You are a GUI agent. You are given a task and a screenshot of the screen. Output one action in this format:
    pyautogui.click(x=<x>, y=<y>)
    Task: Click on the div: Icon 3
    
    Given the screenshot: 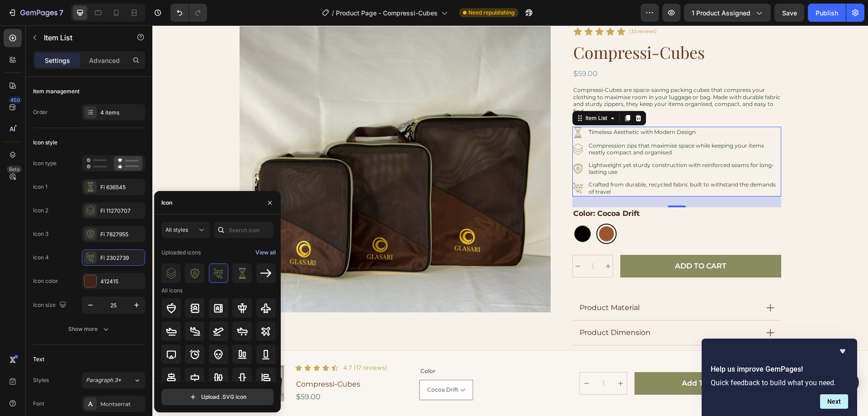 What is the action you would take?
    pyautogui.click(x=41, y=234)
    